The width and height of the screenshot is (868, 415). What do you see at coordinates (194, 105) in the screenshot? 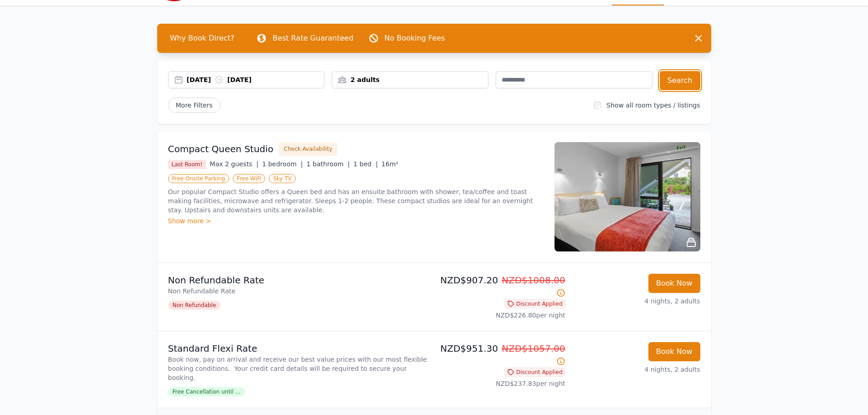
I see `span: More Filters` at bounding box center [194, 105].